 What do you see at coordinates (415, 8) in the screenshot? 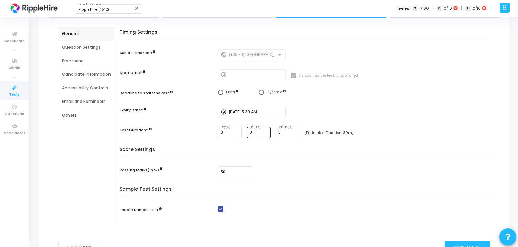
I see `span: T` at bounding box center [415, 8].